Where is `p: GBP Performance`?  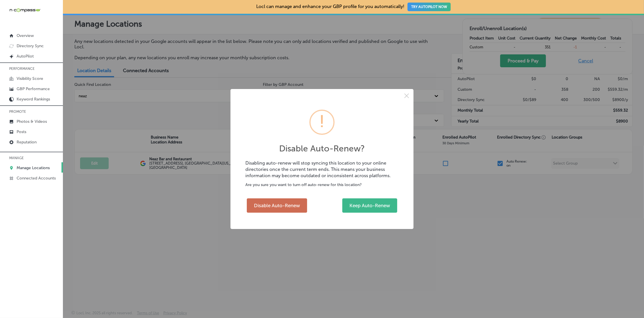
p: GBP Performance is located at coordinates (33, 89).